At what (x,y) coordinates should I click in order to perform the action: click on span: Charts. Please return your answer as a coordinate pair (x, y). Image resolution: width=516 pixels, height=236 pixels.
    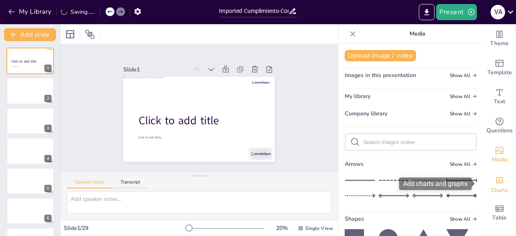
    Looking at the image, I should click on (500, 190).